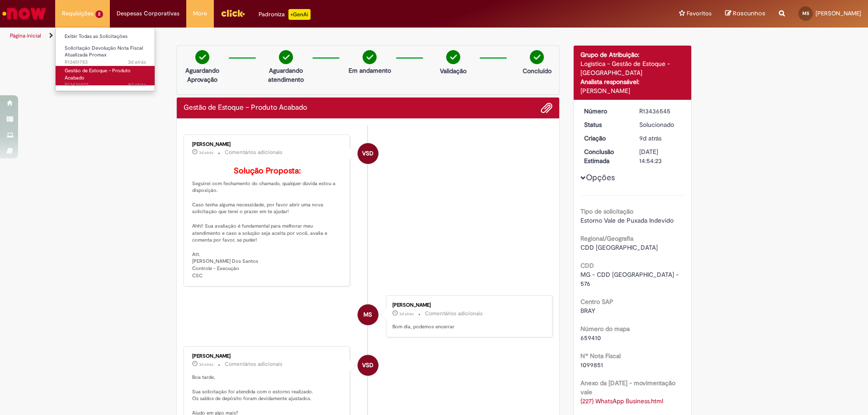 The height and width of the screenshot is (415, 868). I want to click on span: 2, so click(99, 14).